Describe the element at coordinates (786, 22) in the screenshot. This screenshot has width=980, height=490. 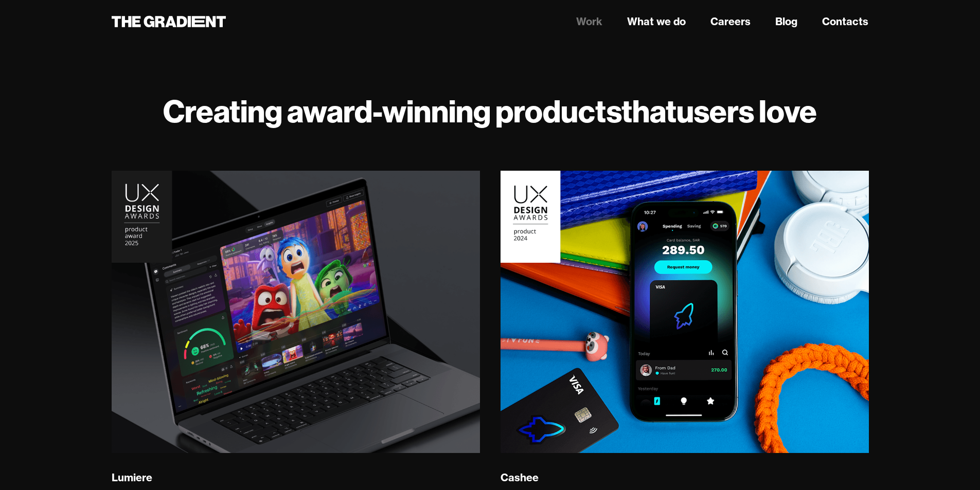
I see `a: Blog` at that location.